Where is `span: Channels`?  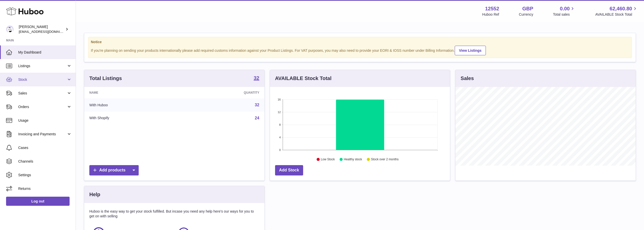 span: Channels is located at coordinates (45, 161).